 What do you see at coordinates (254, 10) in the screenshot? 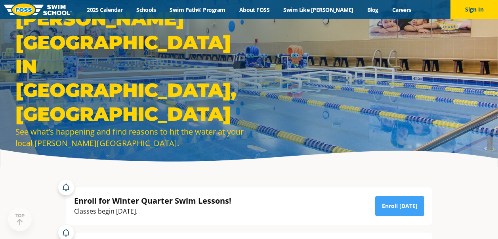
I see `a: About FOSS` at bounding box center [254, 10].